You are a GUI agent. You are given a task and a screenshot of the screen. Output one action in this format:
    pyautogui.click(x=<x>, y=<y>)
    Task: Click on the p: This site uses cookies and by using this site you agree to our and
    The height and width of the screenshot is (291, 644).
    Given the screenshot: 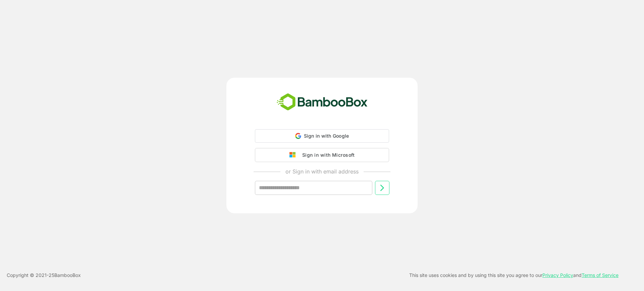 What is the action you would take?
    pyautogui.click(x=514, y=276)
    